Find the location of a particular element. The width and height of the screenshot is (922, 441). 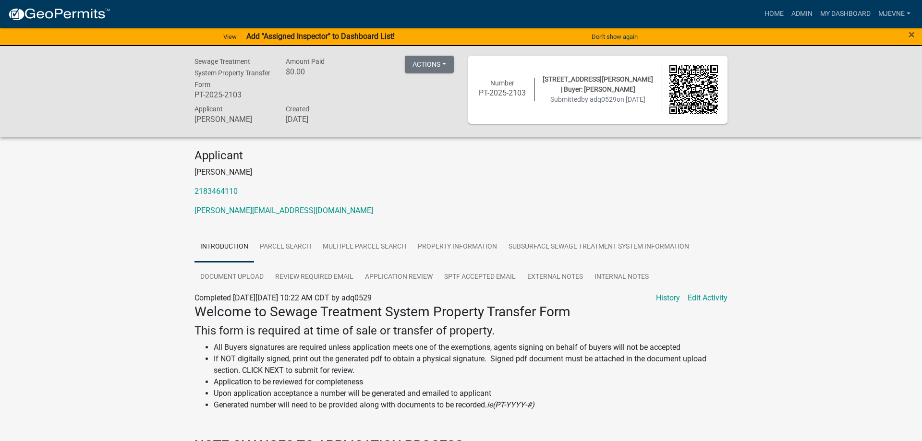

h3: Welcome to Sewage Treatment System Property Transfer Form is located at coordinates (461, 312).